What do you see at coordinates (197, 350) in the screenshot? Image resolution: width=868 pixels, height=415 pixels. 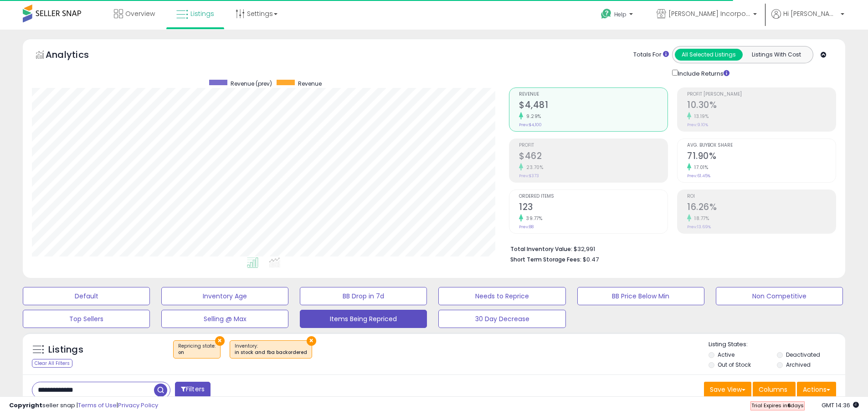 I see `span: Repricing state :` at bounding box center [197, 350].